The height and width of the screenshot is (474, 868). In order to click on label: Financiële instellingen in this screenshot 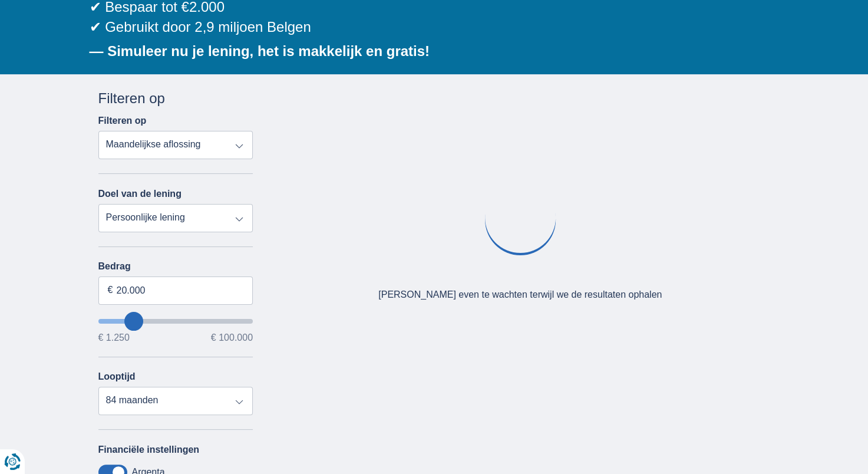, I will do `click(149, 450)`.